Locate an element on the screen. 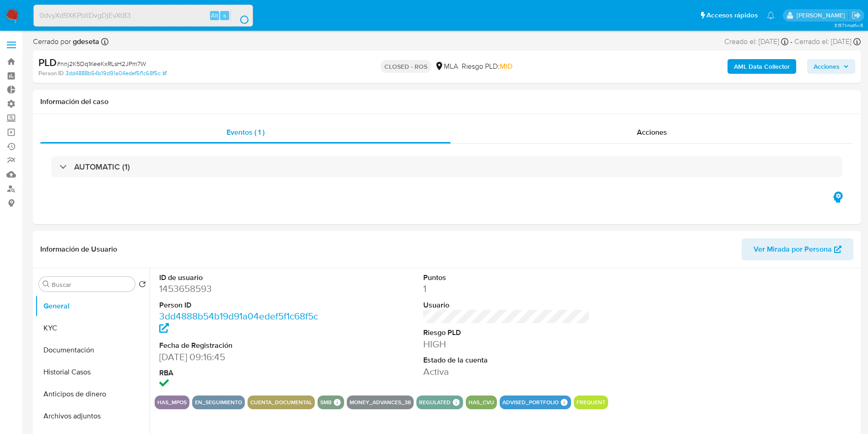  span: Eventos ( 1 ) is located at coordinates (245, 132).